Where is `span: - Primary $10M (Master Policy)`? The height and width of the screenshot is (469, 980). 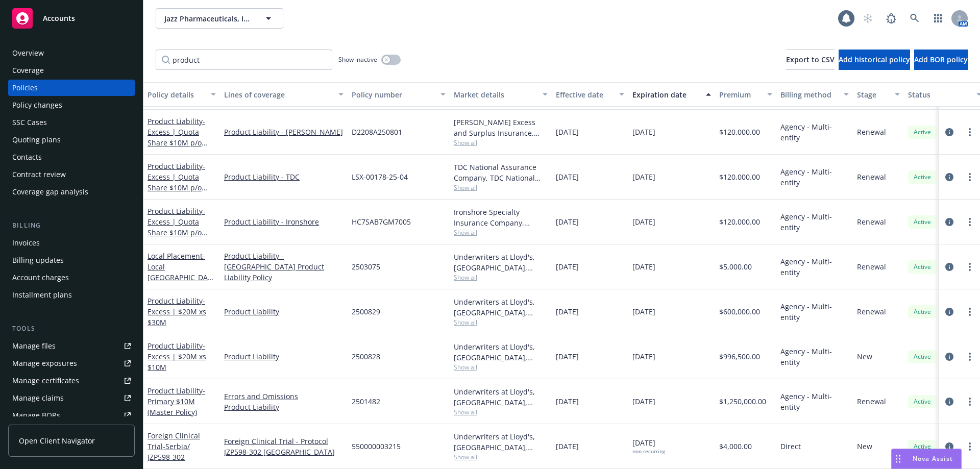
span: - Primary $10M (Master Policy) is located at coordinates (176, 401).